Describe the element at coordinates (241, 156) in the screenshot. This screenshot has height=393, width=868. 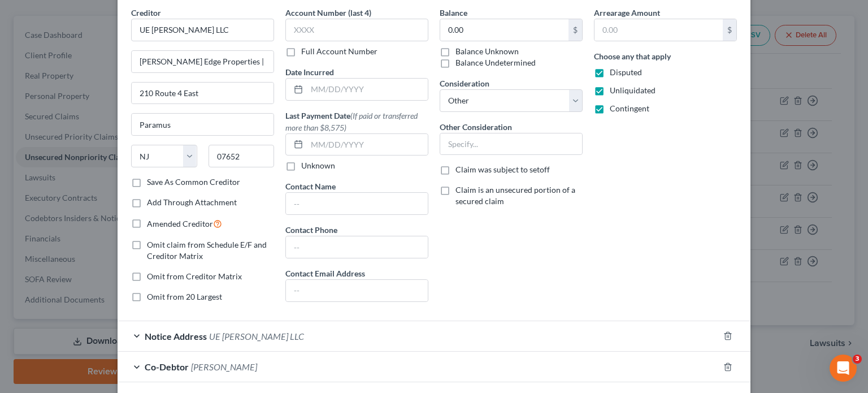
I see `input: Enter zip...` at that location.